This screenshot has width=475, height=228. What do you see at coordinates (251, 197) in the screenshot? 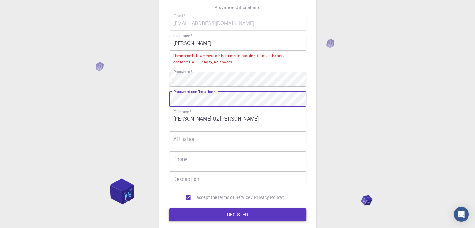
I see `a: Terms of Service / Privacy Policy*` at bounding box center [251, 197].